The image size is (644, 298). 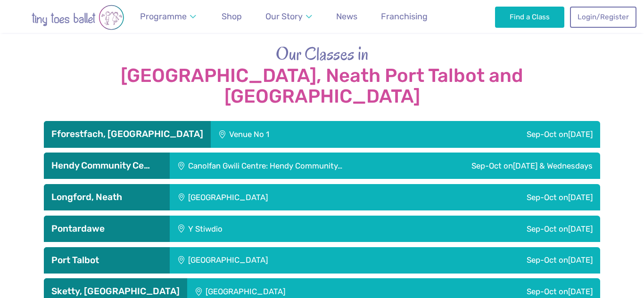 What do you see at coordinates (529, 17) in the screenshot?
I see `a: Find a Class` at bounding box center [529, 17].